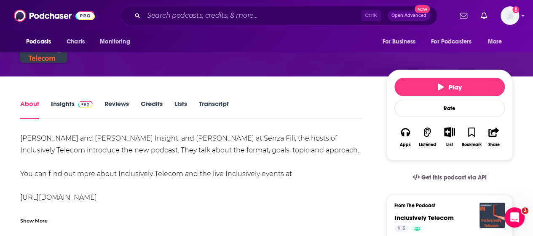  What do you see at coordinates (450, 87) in the screenshot?
I see `span: Play` at bounding box center [450, 87].